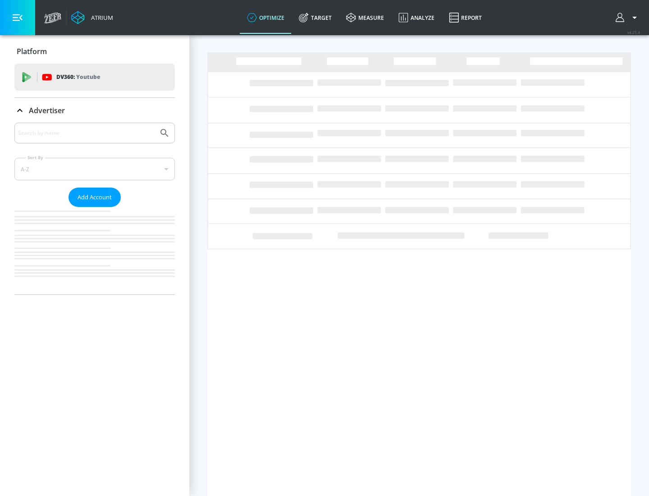 Image resolution: width=649 pixels, height=496 pixels. Describe the element at coordinates (417, 18) in the screenshot. I see `a: Analyze` at that location.